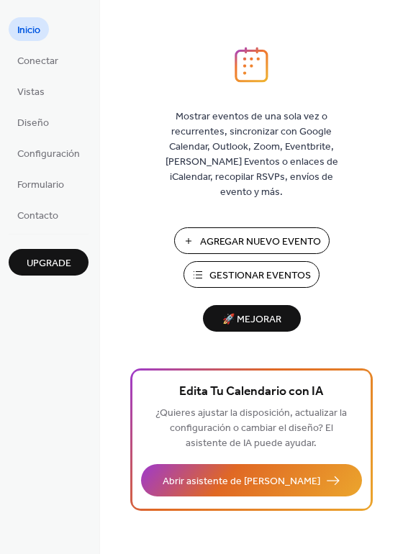  I want to click on a: Formulario, so click(40, 183).